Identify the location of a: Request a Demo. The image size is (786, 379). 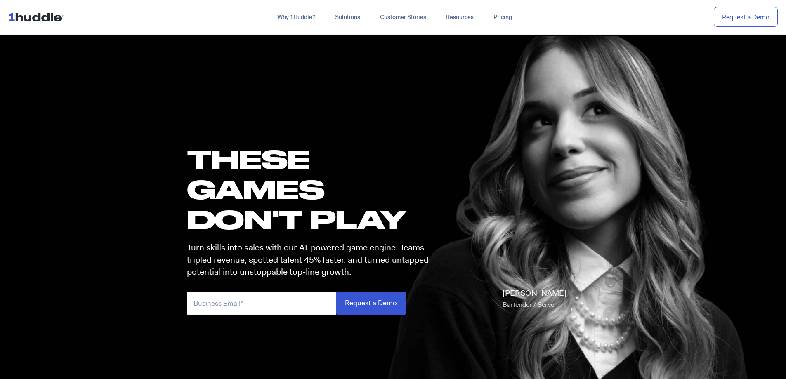
(745, 17).